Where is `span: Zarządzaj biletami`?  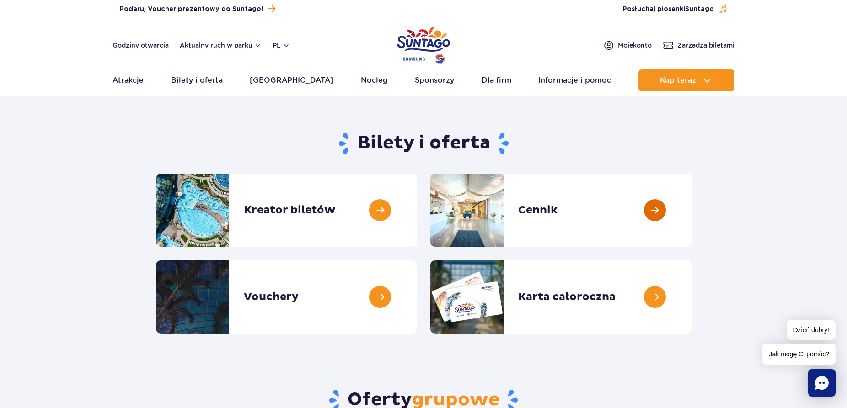
span: Zarządzaj biletami is located at coordinates (706, 45).